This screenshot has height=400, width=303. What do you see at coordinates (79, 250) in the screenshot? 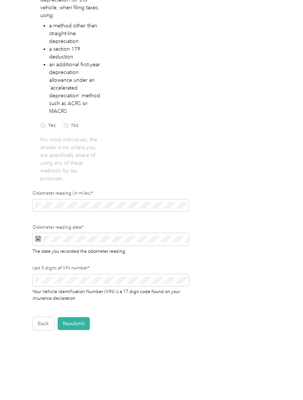
I see `span: The date you recorded the odometer reading` at bounding box center [79, 250].